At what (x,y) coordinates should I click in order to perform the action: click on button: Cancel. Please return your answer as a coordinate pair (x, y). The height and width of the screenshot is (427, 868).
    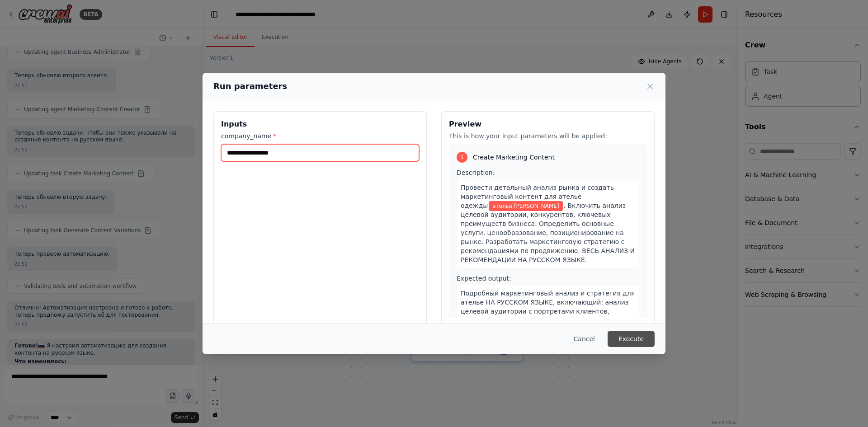
    Looking at the image, I should click on (584, 339).